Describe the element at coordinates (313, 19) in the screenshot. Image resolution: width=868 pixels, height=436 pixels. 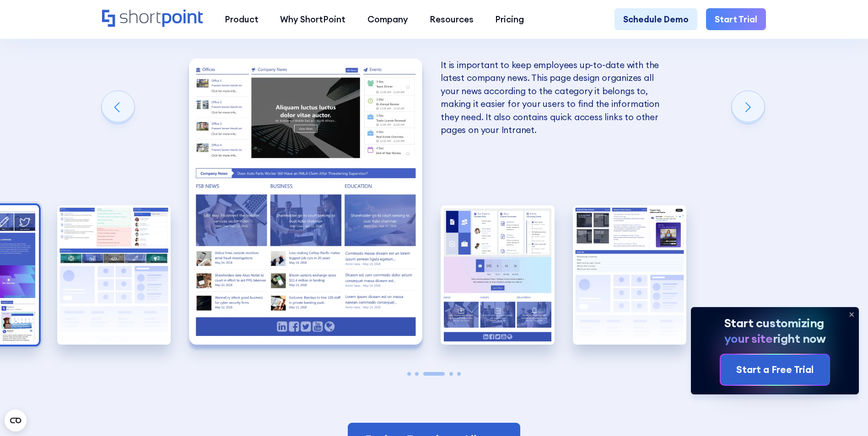
I see `a: Why ShortPoint` at that location.